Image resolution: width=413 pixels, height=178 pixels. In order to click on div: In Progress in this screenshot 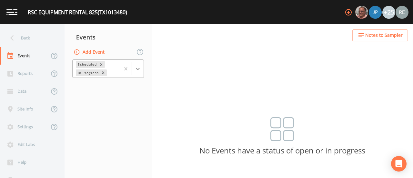, I will do `click(88, 73)`.